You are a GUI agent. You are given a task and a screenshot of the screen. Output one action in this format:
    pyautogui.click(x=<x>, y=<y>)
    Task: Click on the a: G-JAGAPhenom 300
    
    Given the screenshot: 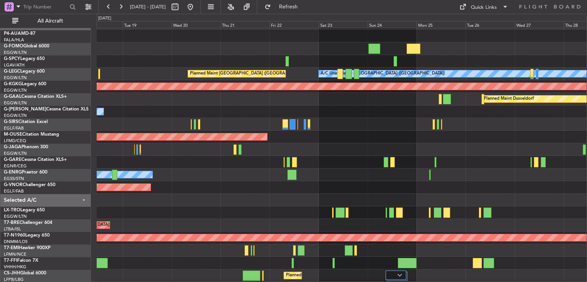 What is the action you would take?
    pyautogui.click(x=26, y=147)
    